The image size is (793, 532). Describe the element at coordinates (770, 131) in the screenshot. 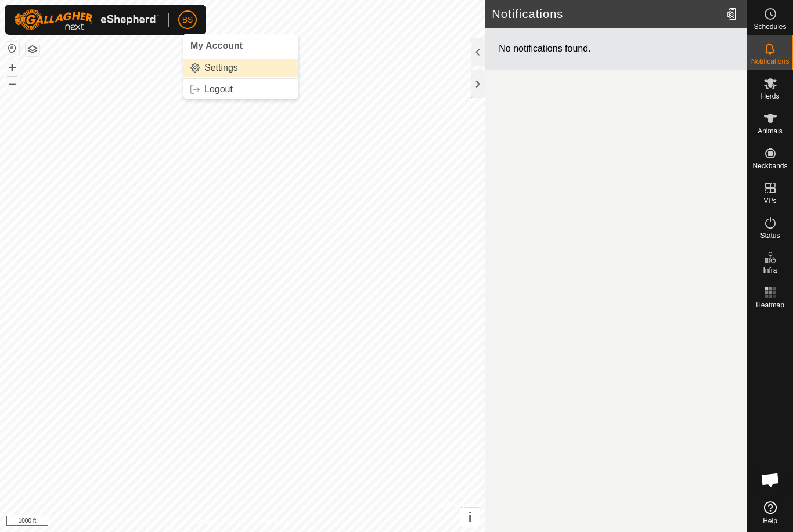

I see `span: Animals` at that location.